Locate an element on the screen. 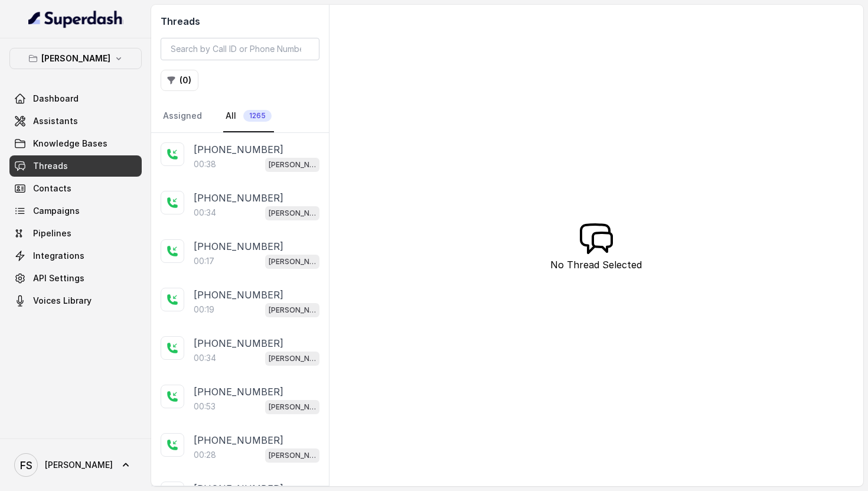 This screenshot has width=868, height=491. a: API Settings is located at coordinates (76, 278).